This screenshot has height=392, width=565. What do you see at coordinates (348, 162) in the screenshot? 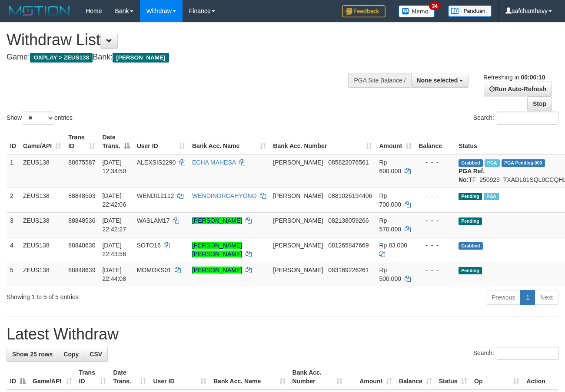
I see `span: Copy 085822076561 to clipboard` at bounding box center [348, 162].